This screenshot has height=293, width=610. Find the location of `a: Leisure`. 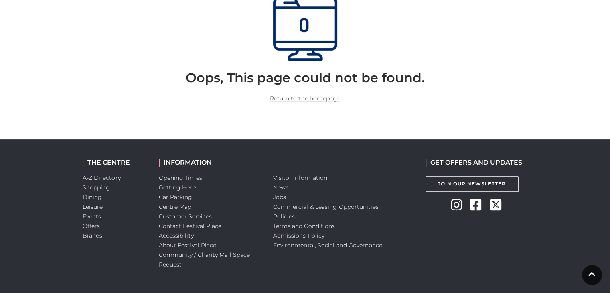

a: Leisure is located at coordinates (93, 207).